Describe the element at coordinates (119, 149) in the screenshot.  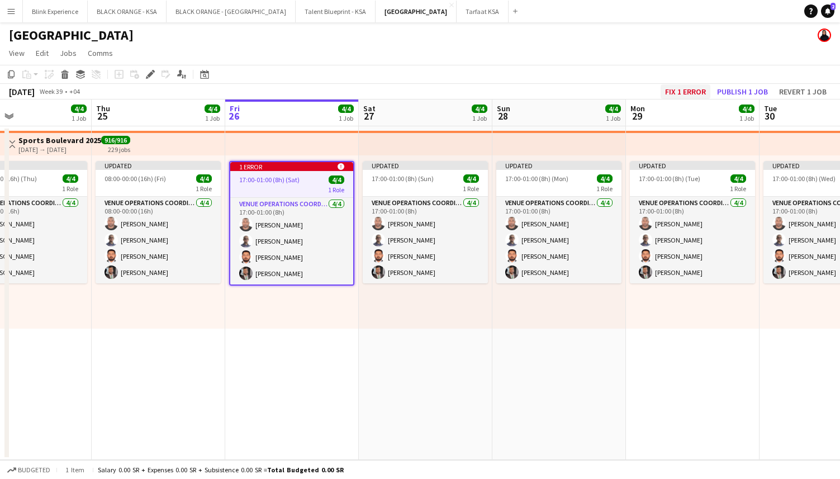
I see `div: 229 jobs` at that location.